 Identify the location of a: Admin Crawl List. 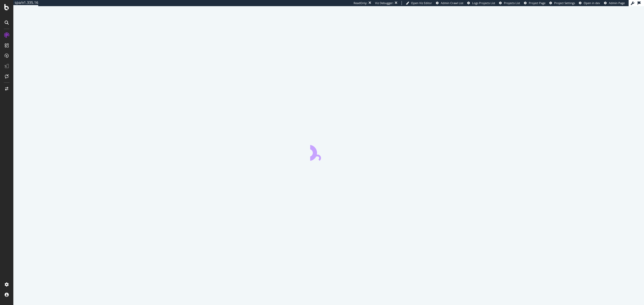
(450, 3).